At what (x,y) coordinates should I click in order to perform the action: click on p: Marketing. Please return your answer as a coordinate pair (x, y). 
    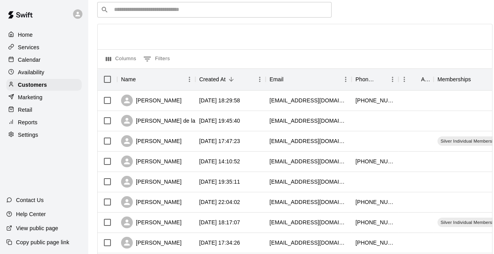
    Looking at the image, I should click on (30, 97).